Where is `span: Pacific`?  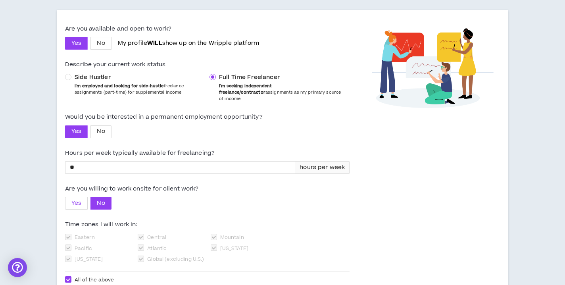
span: Pacific is located at coordinates (83, 249).